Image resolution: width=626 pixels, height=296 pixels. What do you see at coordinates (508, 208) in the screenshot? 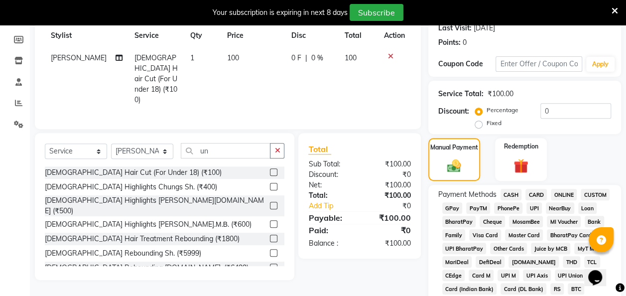
I see `span: PhonePe` at bounding box center [508, 208].